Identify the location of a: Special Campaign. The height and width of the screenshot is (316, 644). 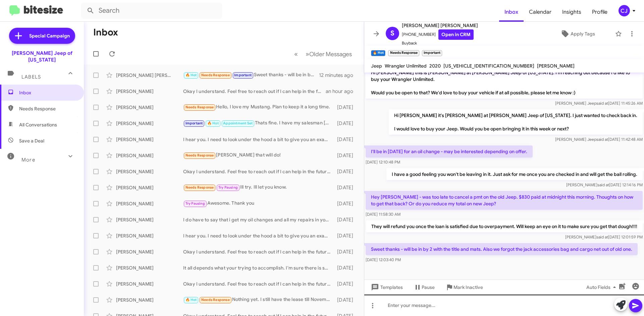
(42, 36).